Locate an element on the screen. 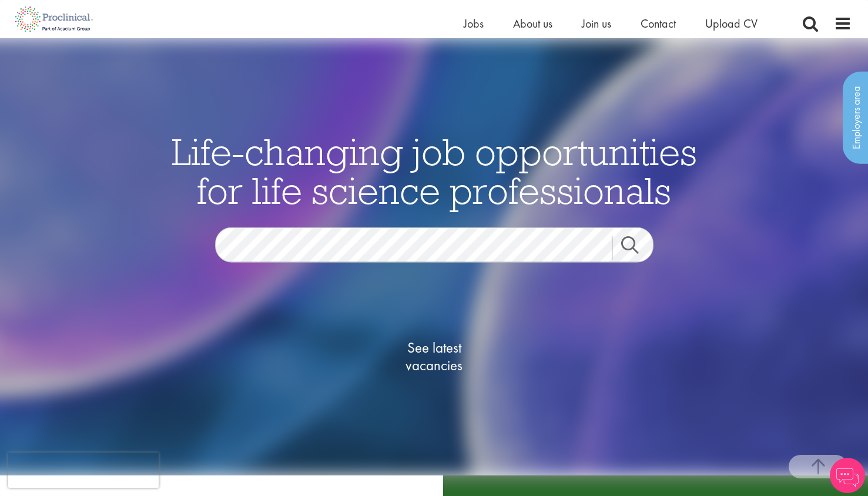 This screenshot has width=868, height=496. a: Contact is located at coordinates (658, 23).